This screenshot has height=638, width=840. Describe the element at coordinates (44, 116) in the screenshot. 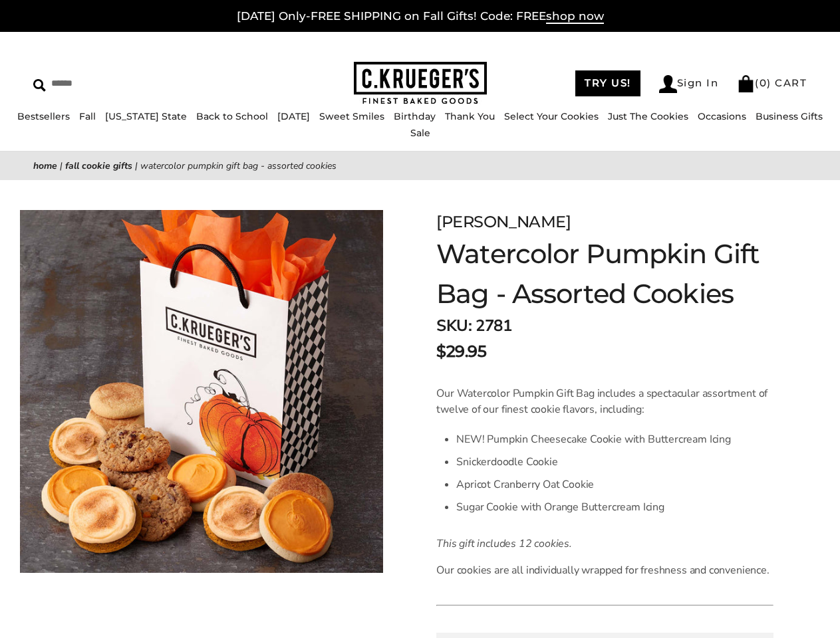

I see `a: Bestsellers` at that location.